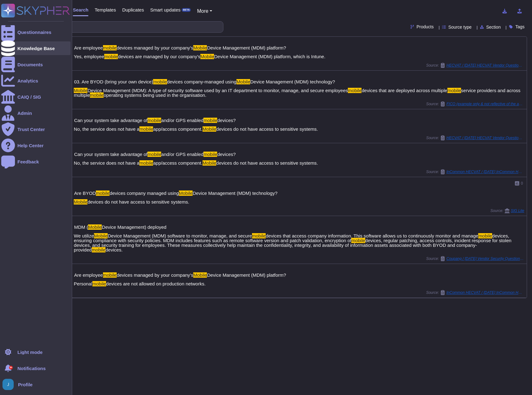 The width and height of the screenshot is (532, 395). What do you see at coordinates (10, 384) in the screenshot?
I see `button: user` at bounding box center [10, 384].